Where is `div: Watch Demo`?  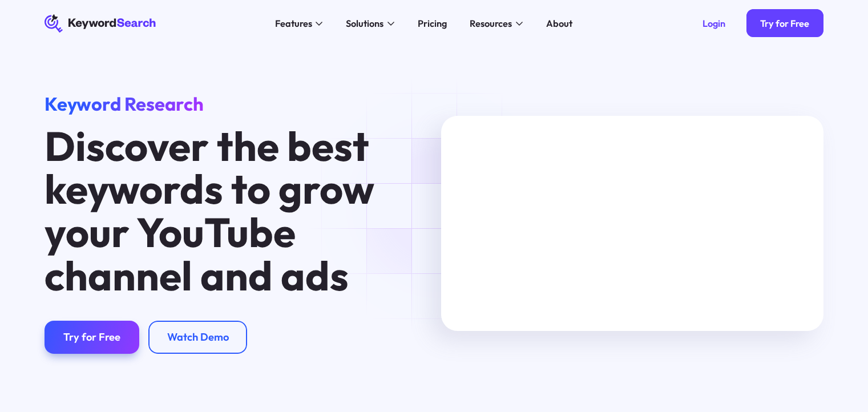 div: Watch Demo is located at coordinates (198, 337).